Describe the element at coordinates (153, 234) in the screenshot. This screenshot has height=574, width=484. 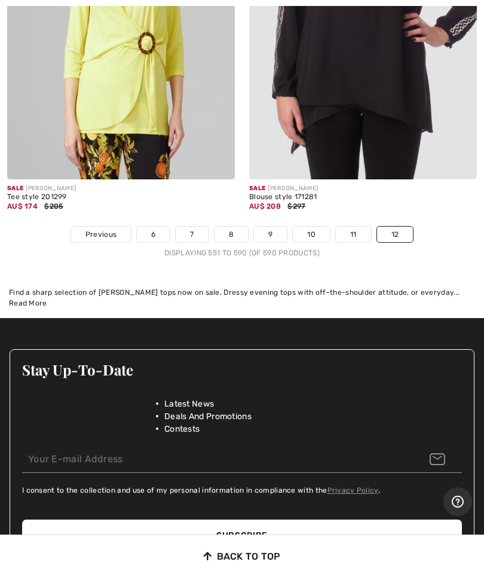
I see `a: 6` at that location.